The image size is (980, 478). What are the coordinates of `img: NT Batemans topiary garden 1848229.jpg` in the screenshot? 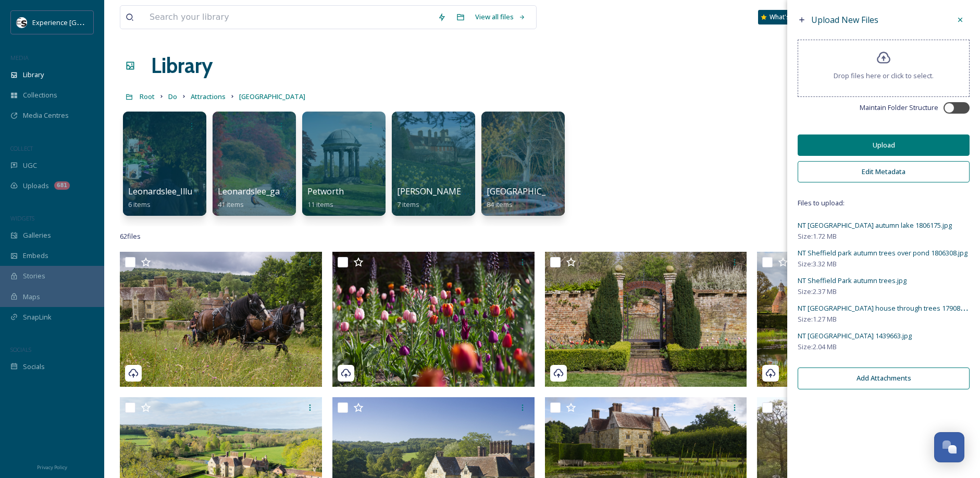 It's located at (646, 319).